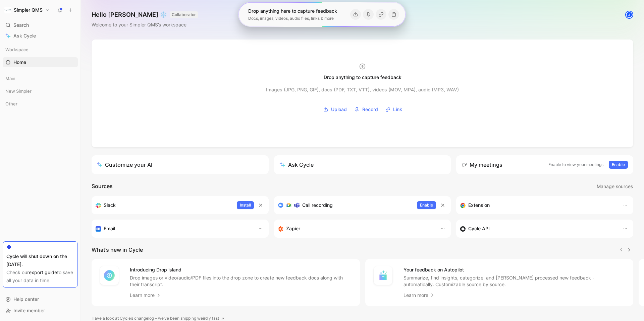 The width and height of the screenshot is (644, 321). What do you see at coordinates (40, 35) in the screenshot?
I see `a: Ask Cycle` at bounding box center [40, 35].